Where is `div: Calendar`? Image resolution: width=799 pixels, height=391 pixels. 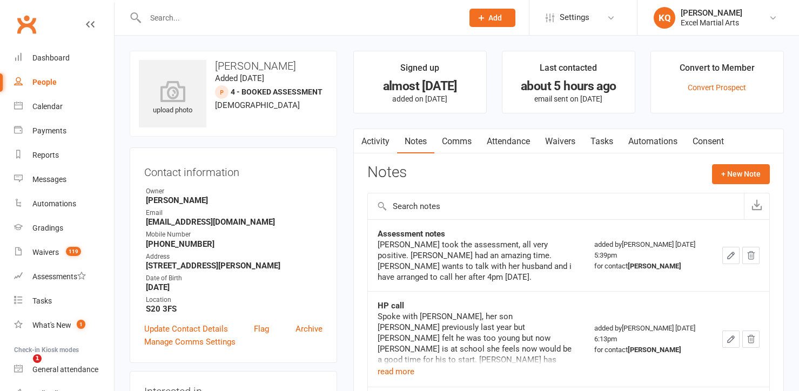 div: Calendar is located at coordinates (48, 106).